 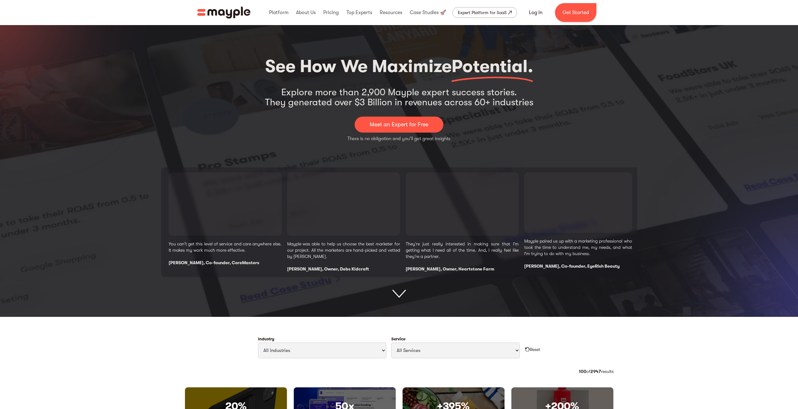 What do you see at coordinates (581, 221) in the screenshot?
I see `div: 4 / 4` at bounding box center [581, 221].